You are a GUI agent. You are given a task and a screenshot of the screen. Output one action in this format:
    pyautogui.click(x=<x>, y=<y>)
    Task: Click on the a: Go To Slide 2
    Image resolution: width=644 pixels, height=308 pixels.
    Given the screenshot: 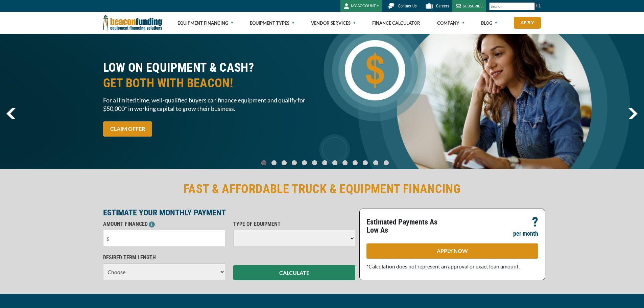 What is the action you would take?
    pyautogui.click(x=284, y=163)
    